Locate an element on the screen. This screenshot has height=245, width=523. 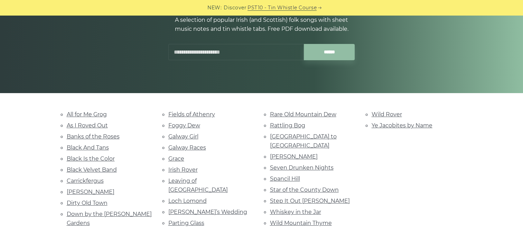
span: Discover is located at coordinates (235, 8).